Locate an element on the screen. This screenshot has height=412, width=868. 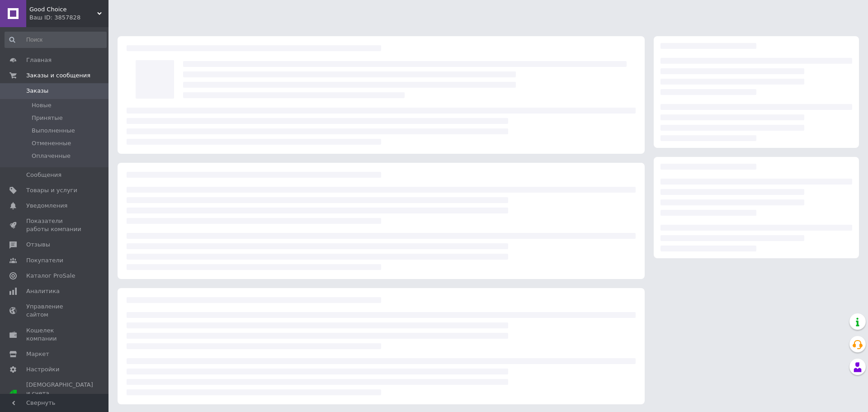
span: Покупатели is located at coordinates (45, 261).